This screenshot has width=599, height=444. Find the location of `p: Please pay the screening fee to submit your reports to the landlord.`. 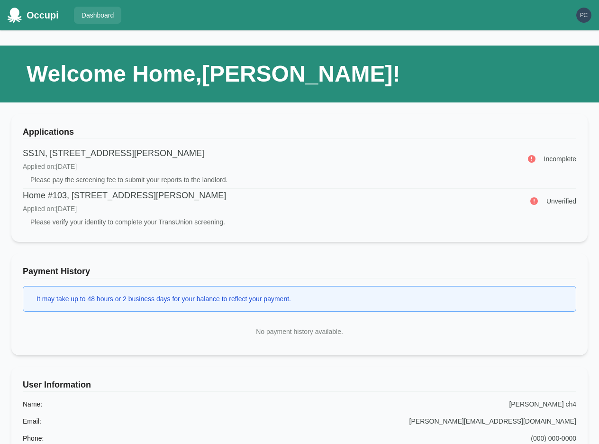

p: Please pay the screening fee to submit your reports to the landlord. is located at coordinates (300, 180).